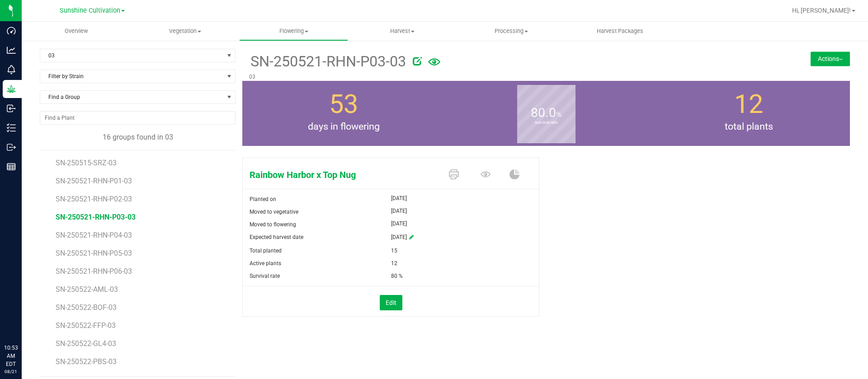 Image resolution: width=868 pixels, height=379 pixels. I want to click on span: Expected harvest date, so click(276, 237).